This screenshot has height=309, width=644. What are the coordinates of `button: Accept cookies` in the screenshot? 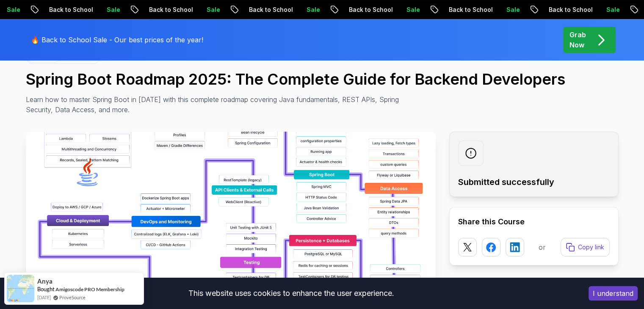 It's located at (613, 293).